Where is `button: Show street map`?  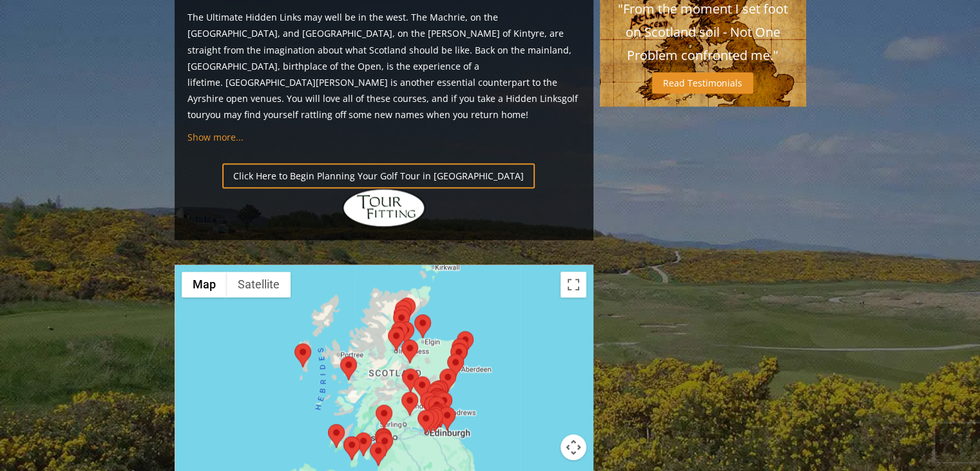 button: Show street map is located at coordinates (204, 285).